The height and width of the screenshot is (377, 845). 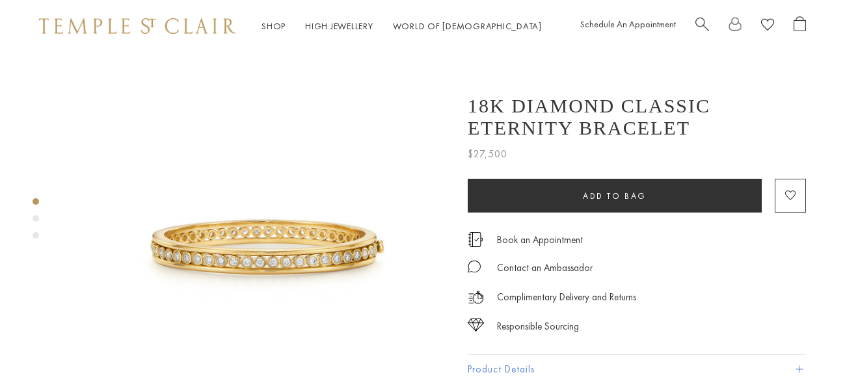 What do you see at coordinates (628, 24) in the screenshot?
I see `a: Schedule An Appointment` at bounding box center [628, 24].